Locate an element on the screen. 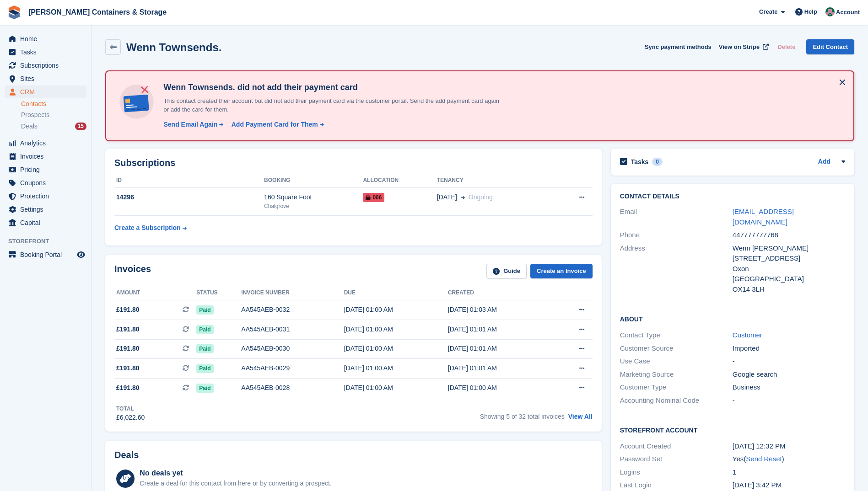 This screenshot has width=868, height=491. span: Prospects is located at coordinates (35, 114).